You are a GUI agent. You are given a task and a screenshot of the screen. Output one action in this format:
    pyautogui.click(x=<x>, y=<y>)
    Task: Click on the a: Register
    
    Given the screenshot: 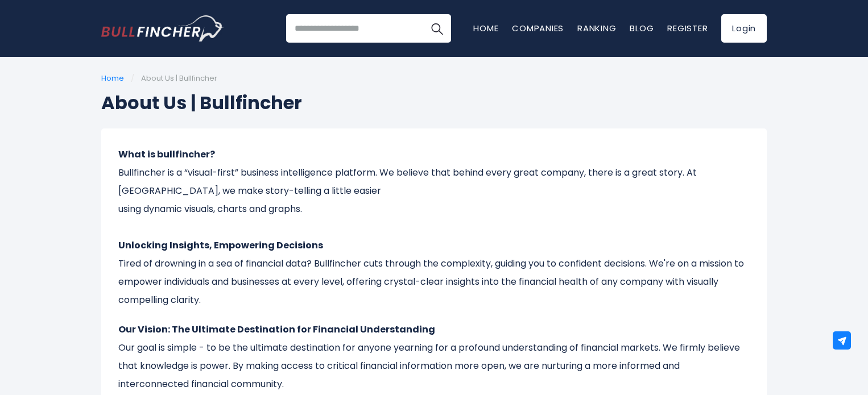 What is the action you would take?
    pyautogui.click(x=688, y=28)
    